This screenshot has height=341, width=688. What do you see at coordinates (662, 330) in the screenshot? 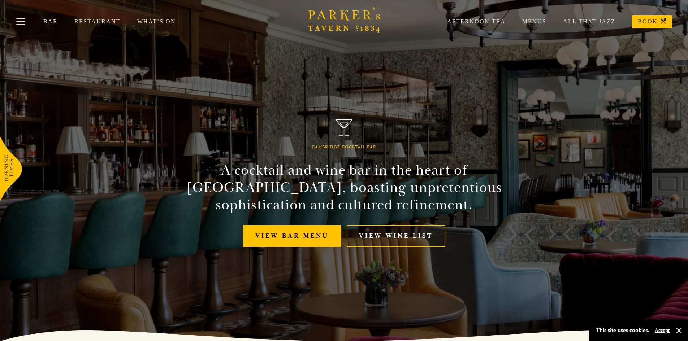
I see `button: Accept` at bounding box center [662, 330].